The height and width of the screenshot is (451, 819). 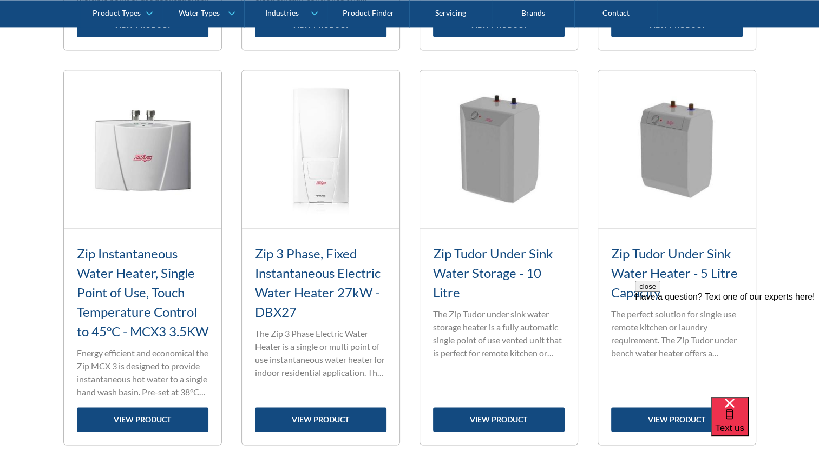 I want to click on img: Zip Tudor Under Sink Water Heater - 5 Litre Capacity, so click(x=677, y=149).